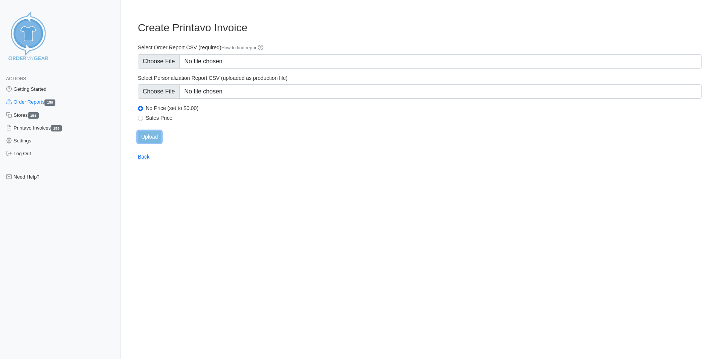 The height and width of the screenshot is (359, 723). Describe the element at coordinates (419, 28) in the screenshot. I see `h3: Create Printavo Invoice` at that location.